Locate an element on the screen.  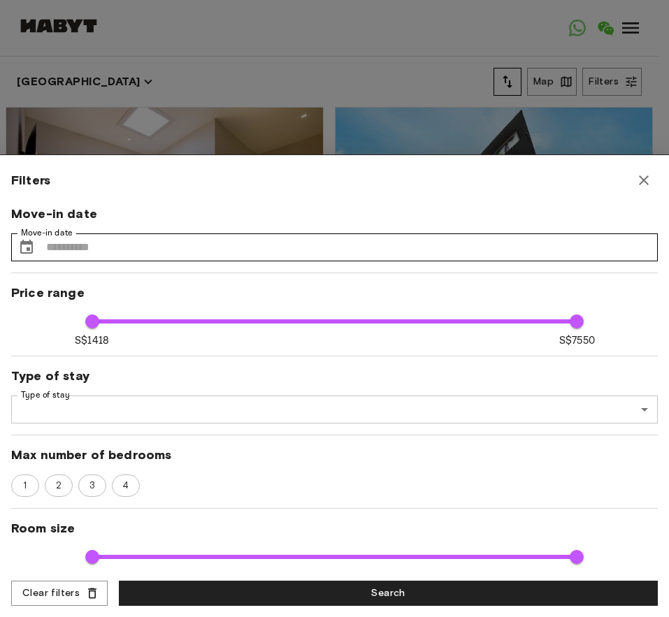
span: 3 is located at coordinates (92, 486).